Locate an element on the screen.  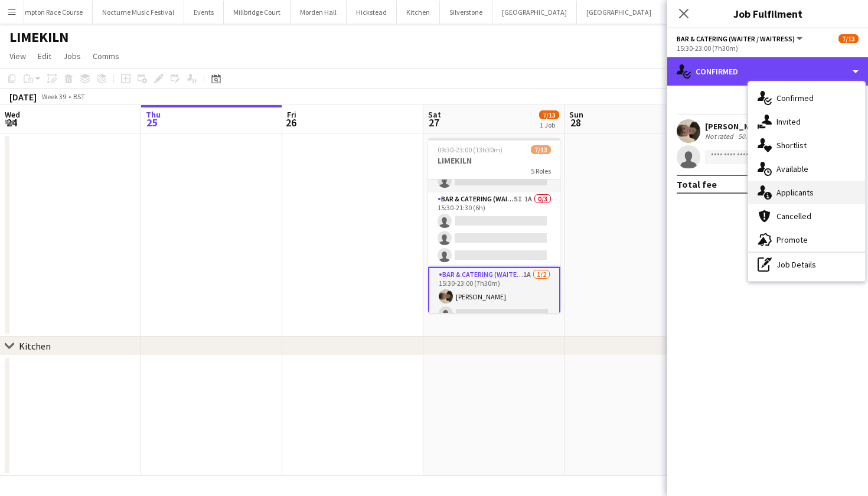
span: Invited is located at coordinates (788, 122).